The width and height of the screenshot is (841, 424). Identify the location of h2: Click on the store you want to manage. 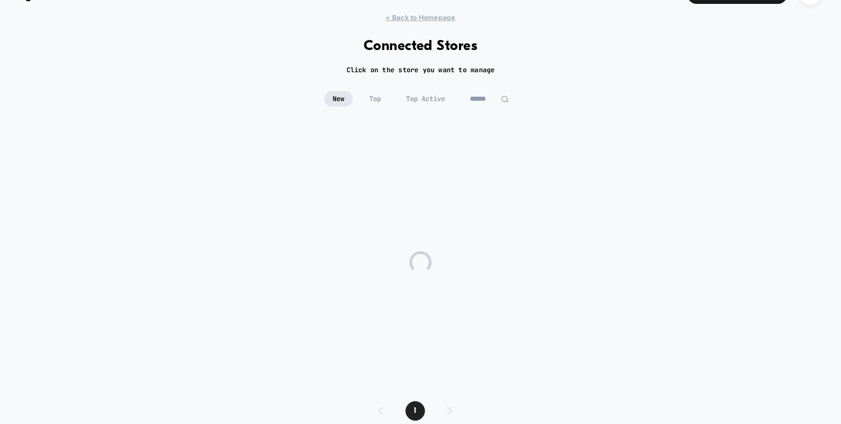
(420, 70).